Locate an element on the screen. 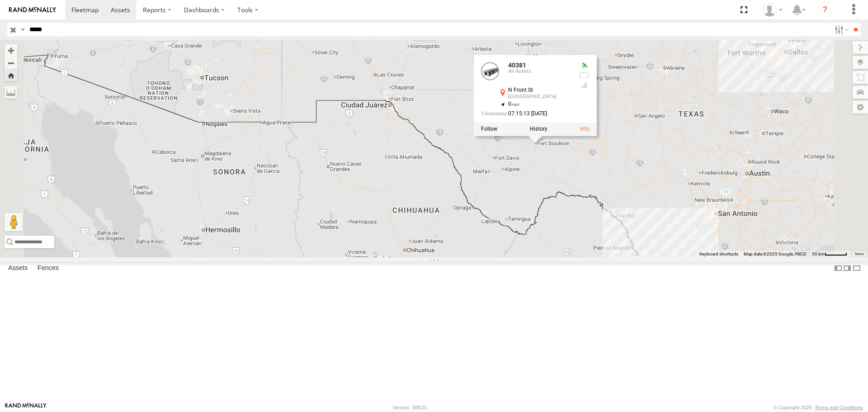 The height and width of the screenshot is (412, 868). label: Realtime tracking of Asset is located at coordinates (489, 129).